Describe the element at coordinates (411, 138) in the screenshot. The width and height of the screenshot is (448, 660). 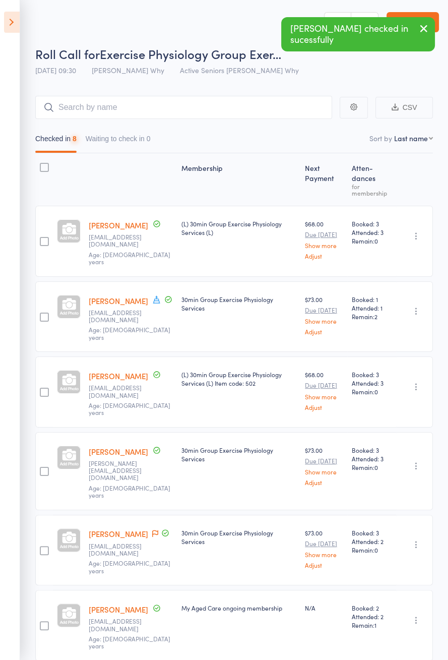
I see `div: Last name` at that location.